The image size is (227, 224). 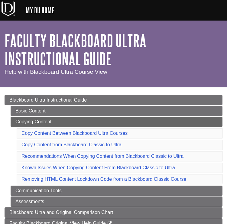 I want to click on img: Davenport University Logo, so click(x=8, y=9).